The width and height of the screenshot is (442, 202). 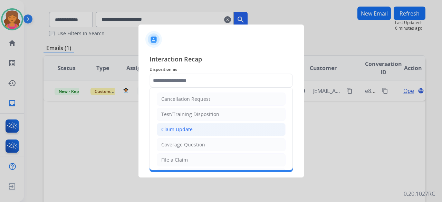 What do you see at coordinates (175, 160) in the screenshot?
I see `div: File a Claim` at bounding box center [175, 160].